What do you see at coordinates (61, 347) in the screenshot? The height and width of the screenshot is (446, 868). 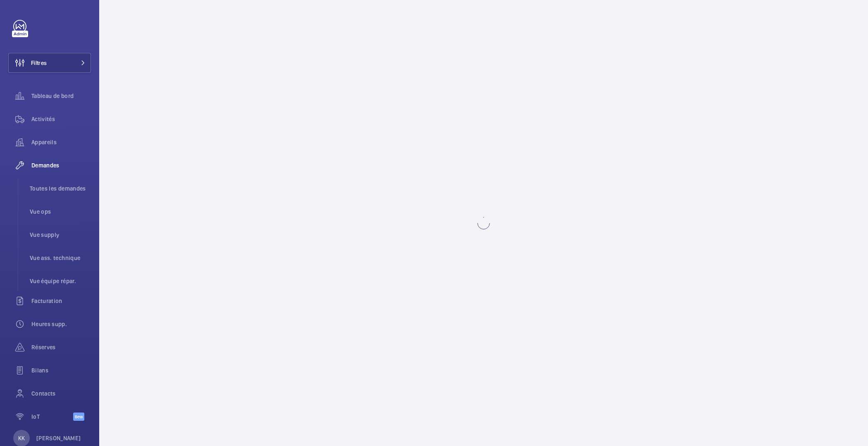 I see `span: Réserves` at bounding box center [61, 347].